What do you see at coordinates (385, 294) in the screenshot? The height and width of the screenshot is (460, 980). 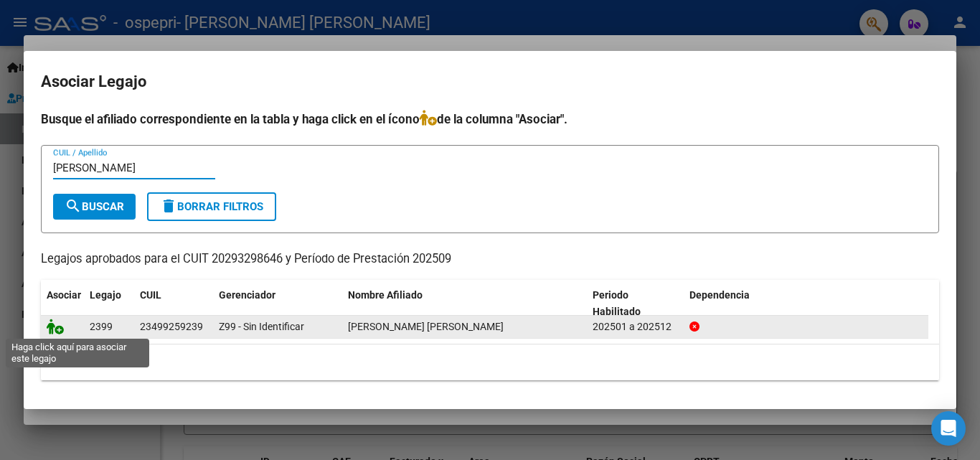 I see `span: Nombre Afiliado` at bounding box center [385, 294].